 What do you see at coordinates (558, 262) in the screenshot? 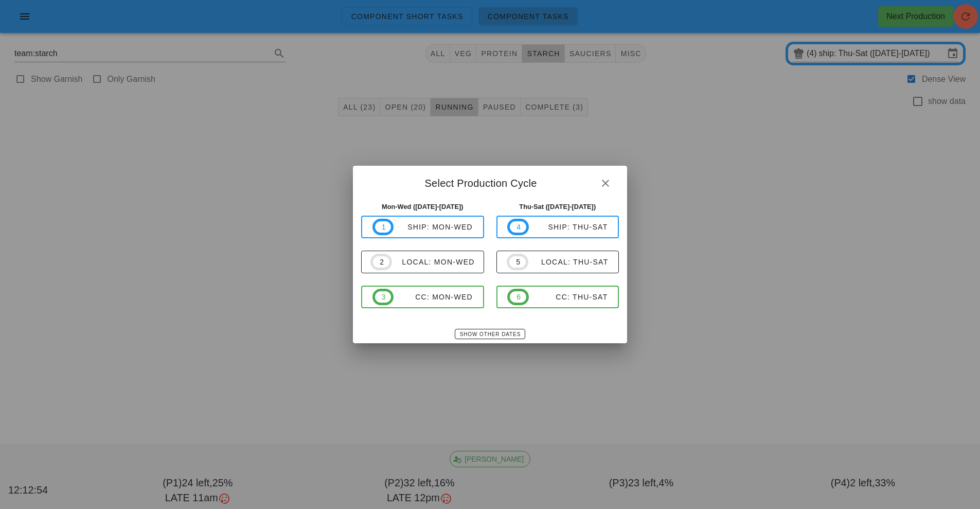
I see `button: 5local: Thu-Sat` at bounding box center [558, 262].